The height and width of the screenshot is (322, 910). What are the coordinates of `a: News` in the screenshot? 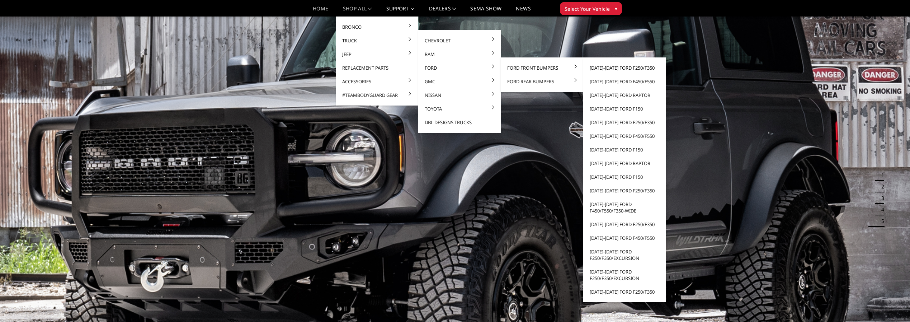 It's located at (523, 11).